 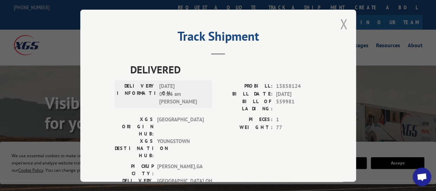 What do you see at coordinates (134, 126) in the screenshot?
I see `label: XGS ORIGIN HUB:` at bounding box center [134, 126].